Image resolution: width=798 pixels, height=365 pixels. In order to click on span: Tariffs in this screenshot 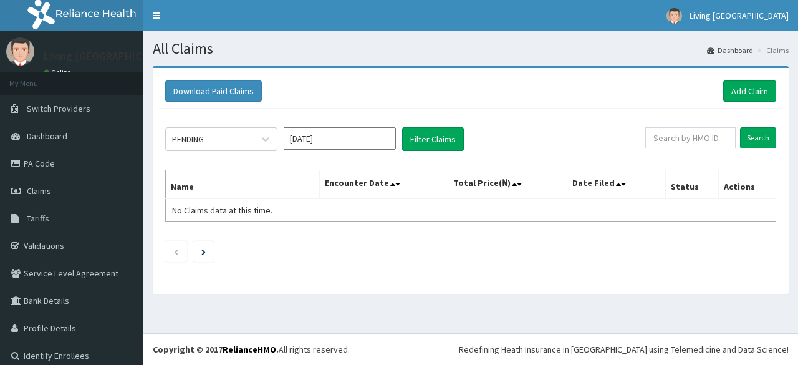, I will do `click(38, 218)`.